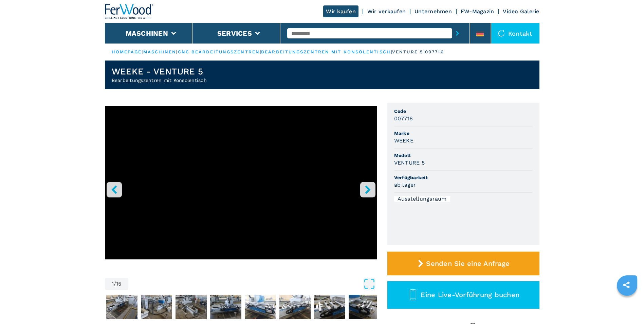  I want to click on img: 51392728d95e8c8034405798a8558108, so click(191, 307).